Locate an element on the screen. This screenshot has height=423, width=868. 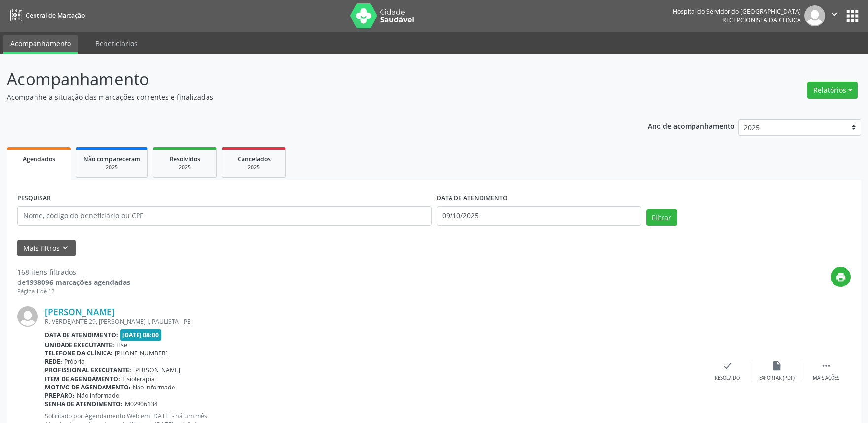
span: Cancelados is located at coordinates (254, 159).